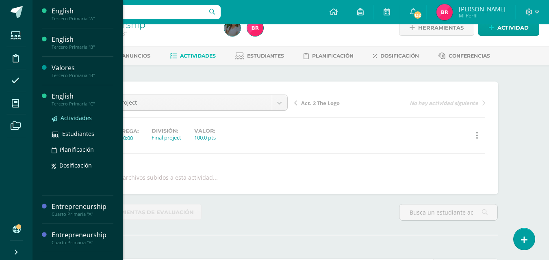 The image size is (549, 260). I want to click on div: Cuarto Primaria "A", so click(82, 214).